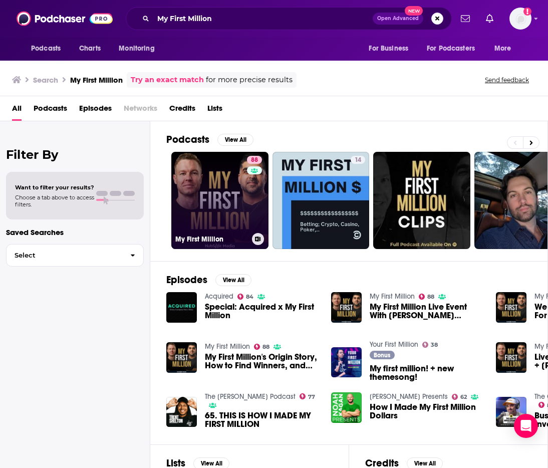 This screenshot has height=468, width=548. I want to click on span: Choose a tab above to access filters., so click(55, 201).